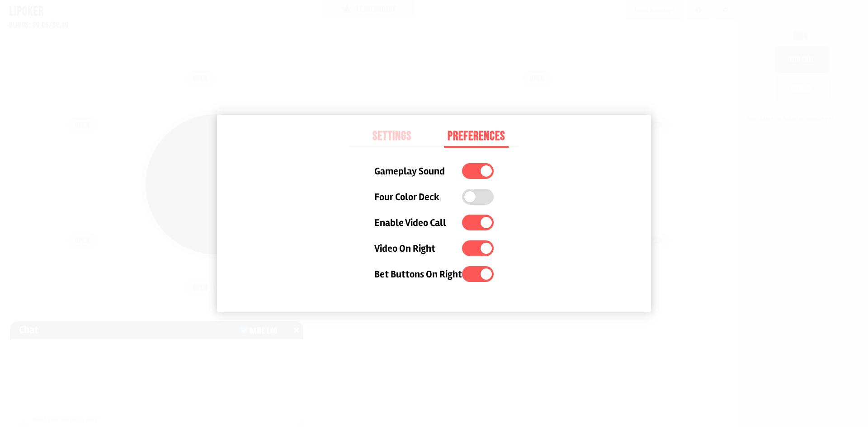  What do you see at coordinates (391, 137) in the screenshot?
I see `div: Settings` at bounding box center [391, 137].